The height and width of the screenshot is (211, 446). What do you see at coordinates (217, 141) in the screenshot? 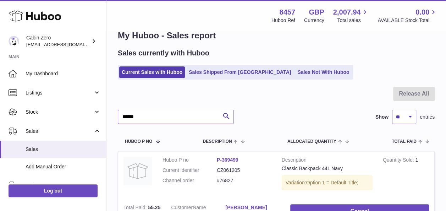
I see `span: Description` at bounding box center [217, 141].